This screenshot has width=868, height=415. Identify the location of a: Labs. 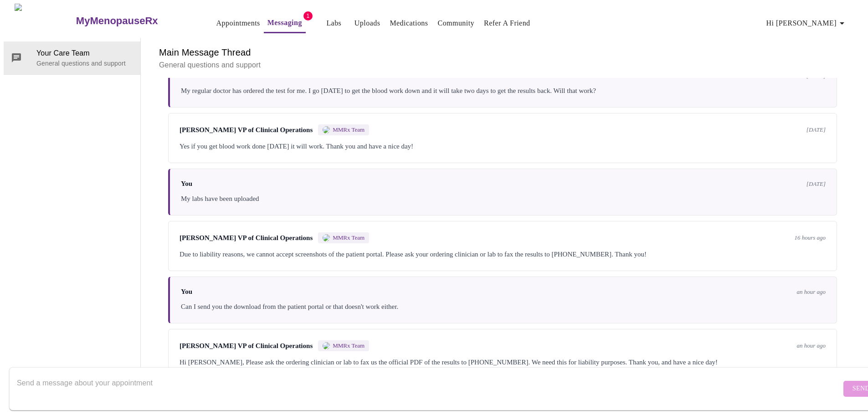
(333, 23).